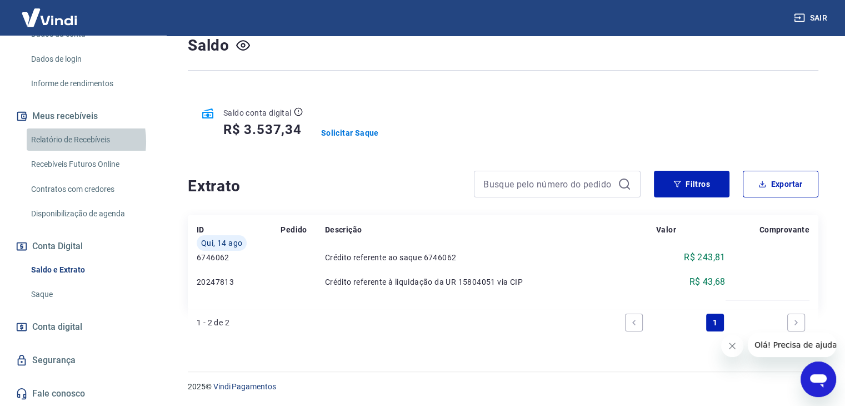  I want to click on h4: Extrato, so click(324, 186).